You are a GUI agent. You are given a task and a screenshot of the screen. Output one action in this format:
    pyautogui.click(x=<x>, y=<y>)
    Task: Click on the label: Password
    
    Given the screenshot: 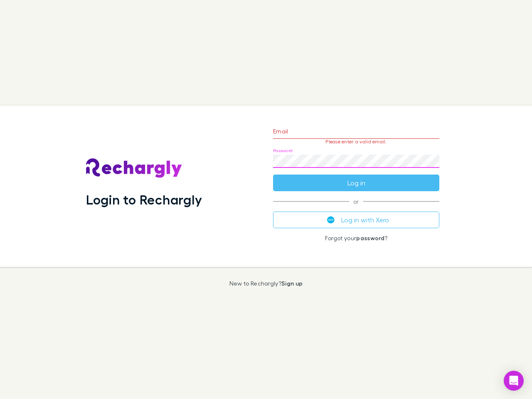 What is the action you would take?
    pyautogui.click(x=282, y=150)
    